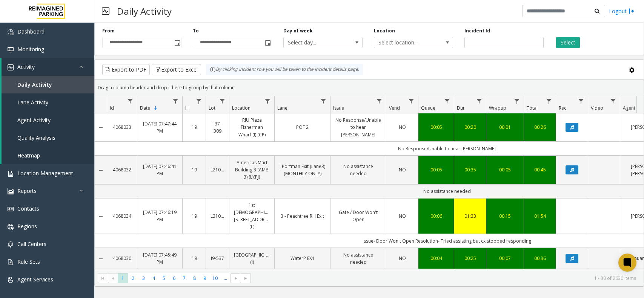 The width and height of the screenshot is (644, 298). What do you see at coordinates (302, 216) in the screenshot?
I see `a: 3 - Peachtree RH Exit` at bounding box center [302, 216].